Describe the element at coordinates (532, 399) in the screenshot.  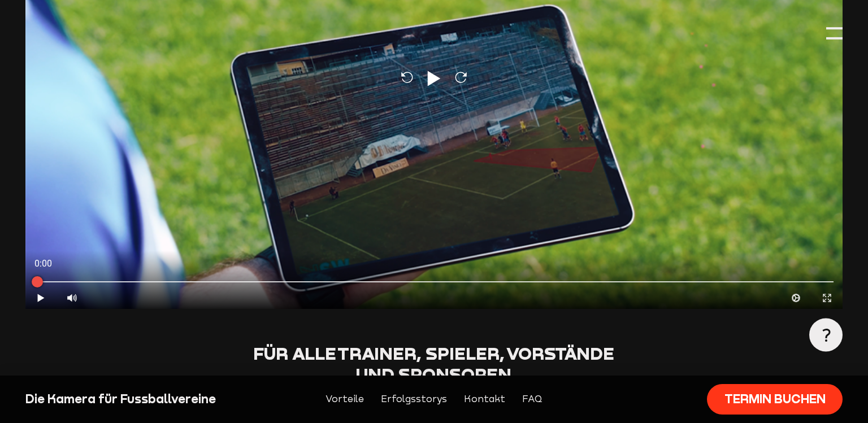
I see `a: FAQ` at that location.